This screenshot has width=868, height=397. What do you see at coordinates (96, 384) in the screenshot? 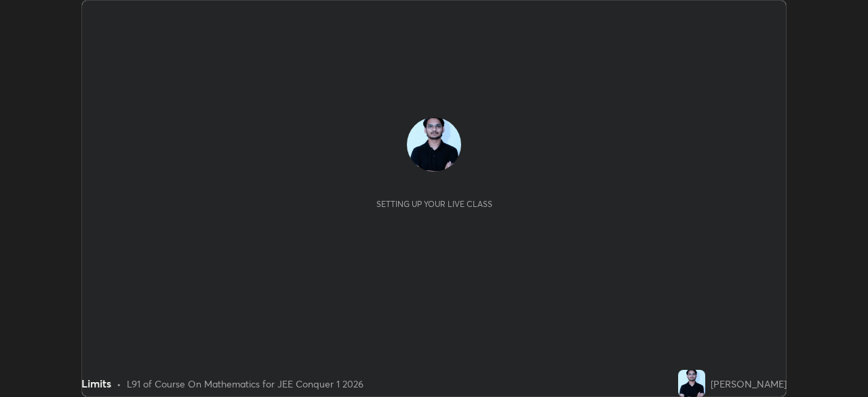
I see `div: Limits` at bounding box center [96, 384].